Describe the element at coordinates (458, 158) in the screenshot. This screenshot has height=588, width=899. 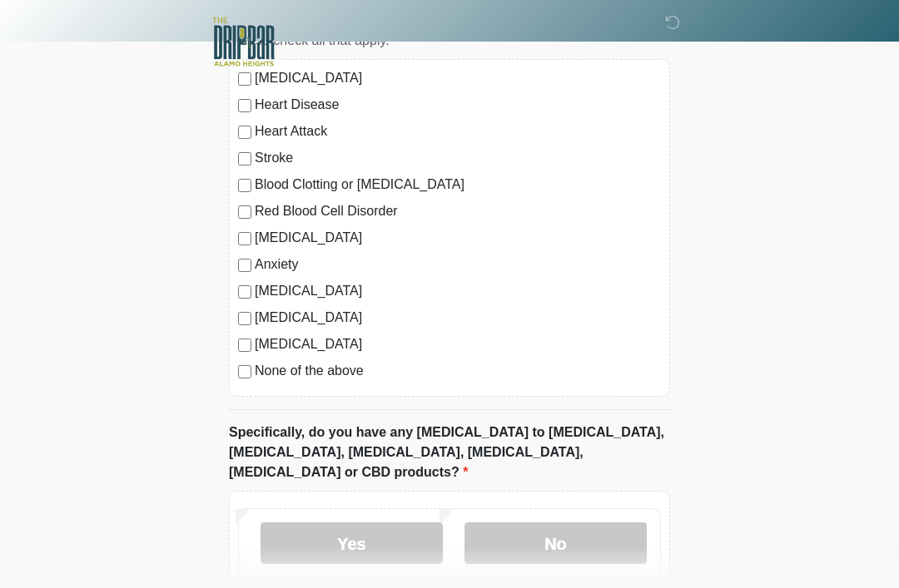
I see `label: Stroke` at that location.